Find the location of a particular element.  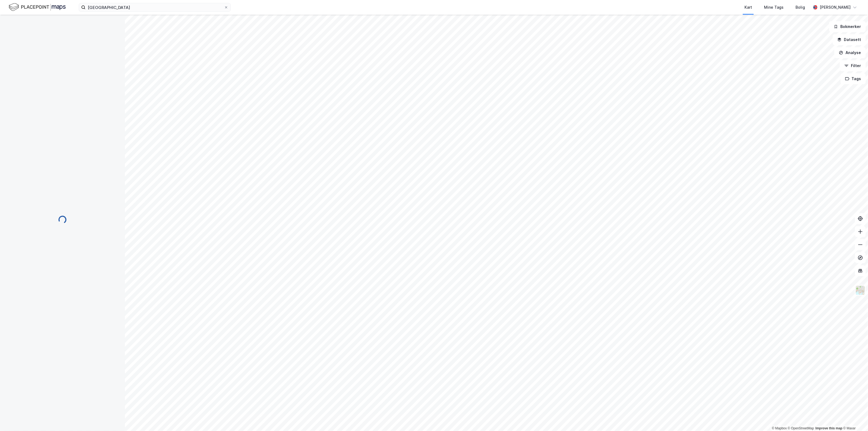

a: Mapbox is located at coordinates (779, 428).